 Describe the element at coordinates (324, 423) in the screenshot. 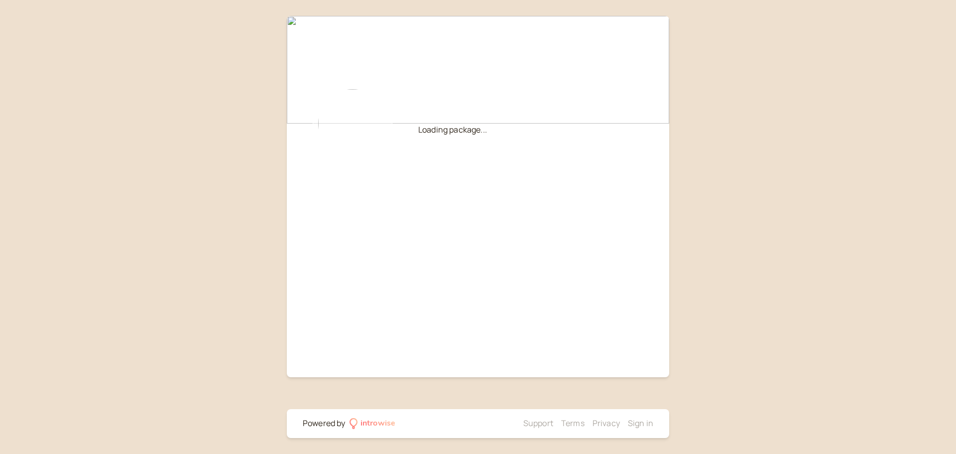

I see `div: Powered by` at that location.